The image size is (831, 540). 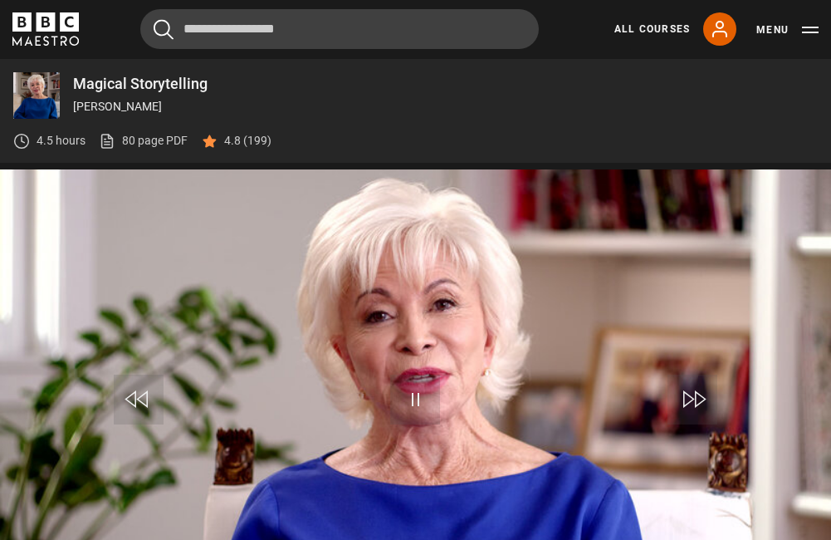 I want to click on a: All Courses, so click(x=652, y=29).